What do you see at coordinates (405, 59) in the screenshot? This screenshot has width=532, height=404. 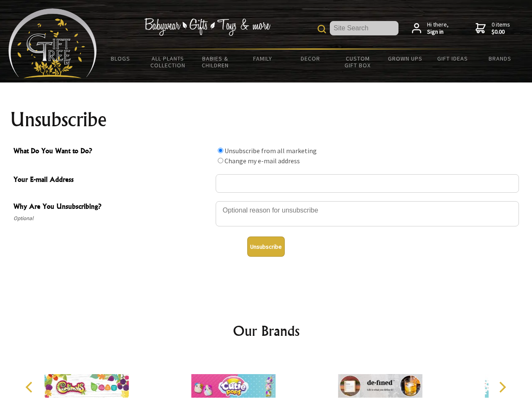 I see `a: Grown Ups` at bounding box center [405, 59].